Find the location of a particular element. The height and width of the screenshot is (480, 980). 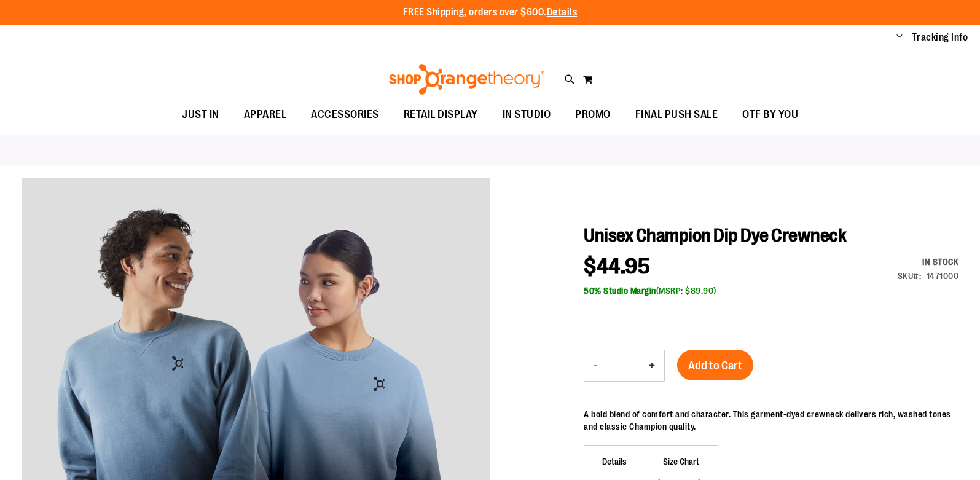

img: Shop Orangetheory is located at coordinates (466, 80).